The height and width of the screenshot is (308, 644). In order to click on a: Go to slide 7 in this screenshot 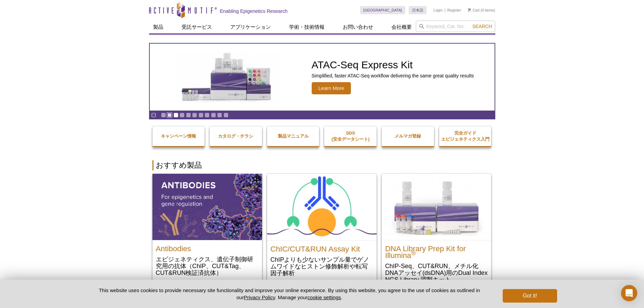, I will do `click(201, 115)`.